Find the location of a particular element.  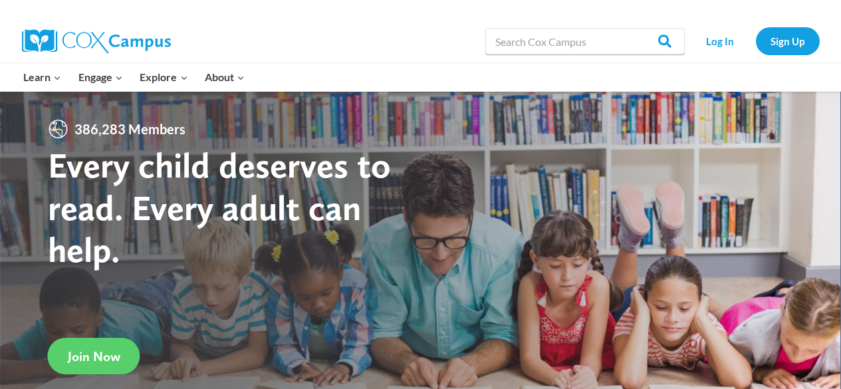

a: Log In is located at coordinates (720, 41).